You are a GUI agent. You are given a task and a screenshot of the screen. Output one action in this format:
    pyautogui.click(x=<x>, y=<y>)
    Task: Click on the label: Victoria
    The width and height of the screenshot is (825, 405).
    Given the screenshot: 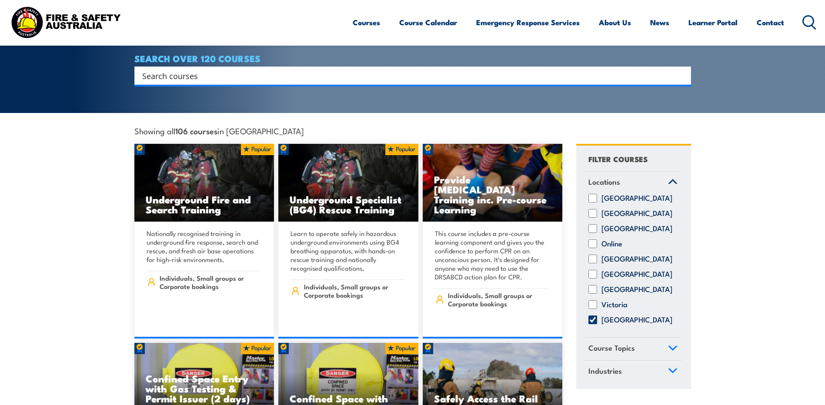 What is the action you would take?
    pyautogui.click(x=614, y=305)
    